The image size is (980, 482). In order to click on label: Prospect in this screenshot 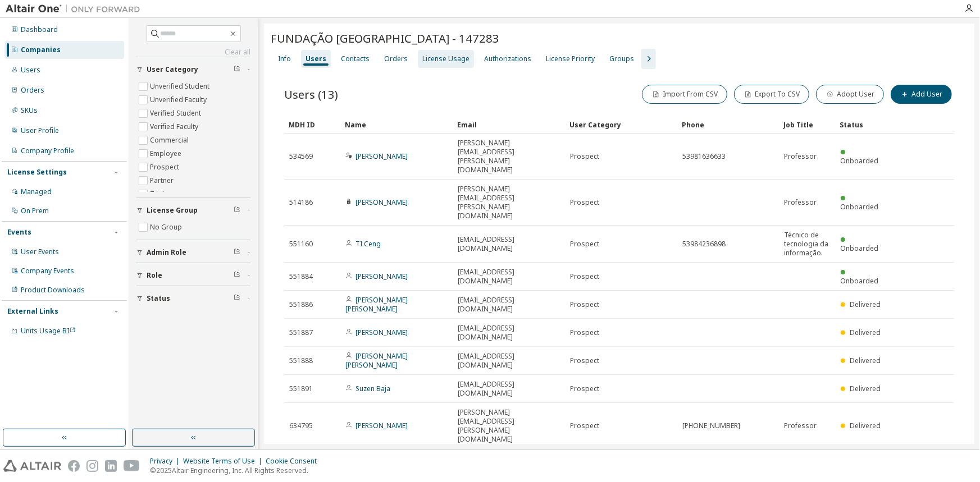, I will do `click(166, 167)`.